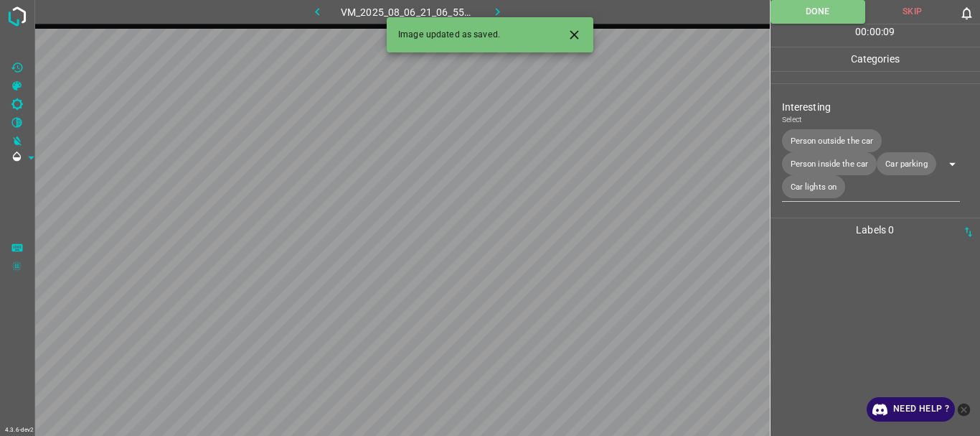 The height and width of the screenshot is (436, 980). Describe the element at coordinates (910, 409) in the screenshot. I see `a: Need Help ?` at that location.